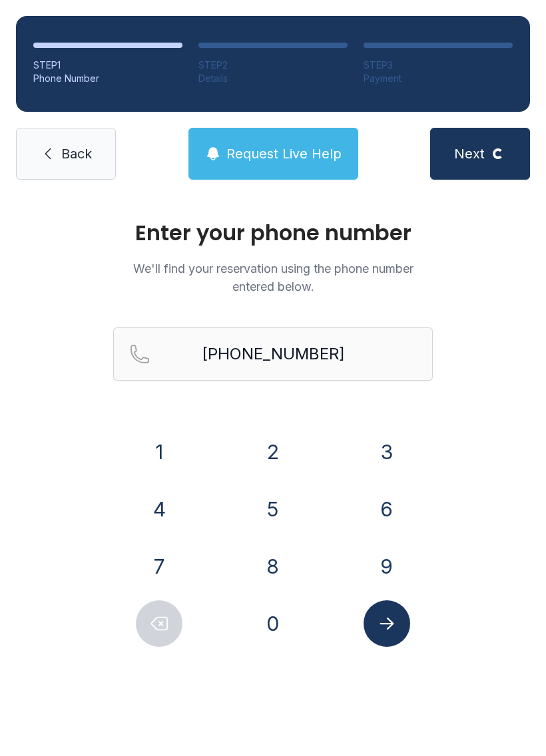 The width and height of the screenshot is (546, 756). Describe the element at coordinates (469, 153) in the screenshot. I see `span: Next` at that location.